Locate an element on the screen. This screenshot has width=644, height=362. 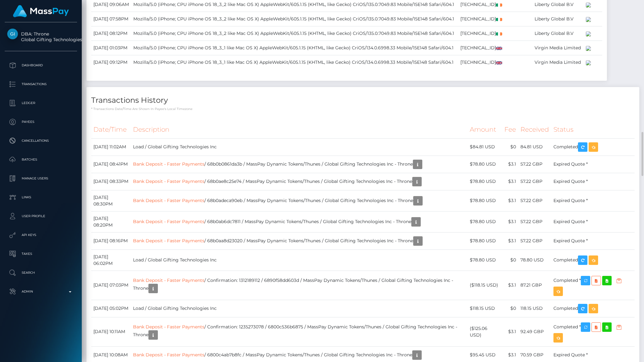
p: * Transactions date/time are shown in payee's local timezone is located at coordinates (363, 109).